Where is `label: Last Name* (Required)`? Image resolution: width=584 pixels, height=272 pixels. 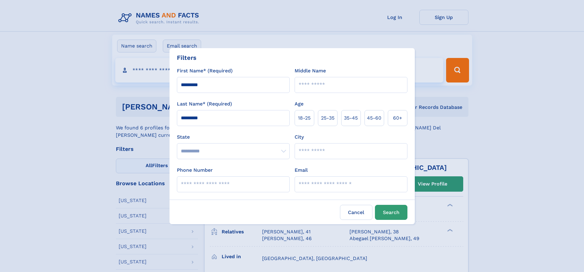
label: Last Name* (Required) is located at coordinates (204, 104).